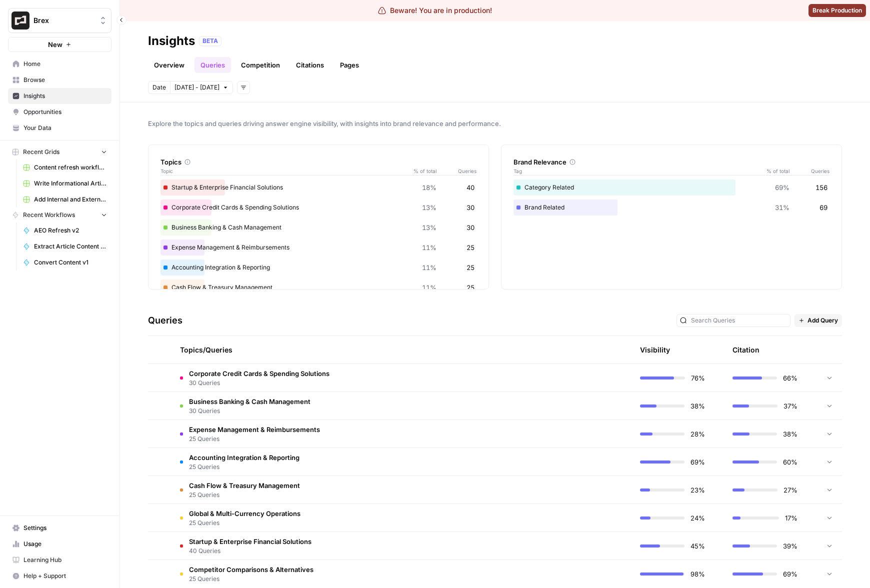 This screenshot has width=870, height=588. I want to click on a: Pages, so click(350, 65).